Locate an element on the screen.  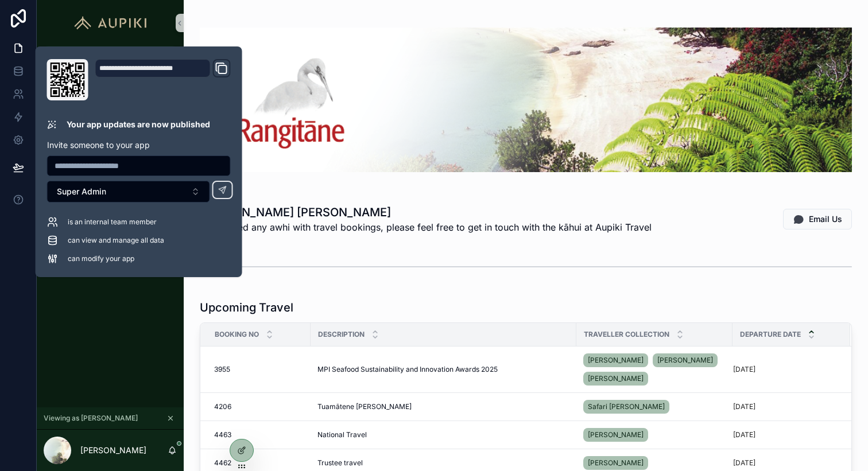
span: Super Admin is located at coordinates (81, 191).